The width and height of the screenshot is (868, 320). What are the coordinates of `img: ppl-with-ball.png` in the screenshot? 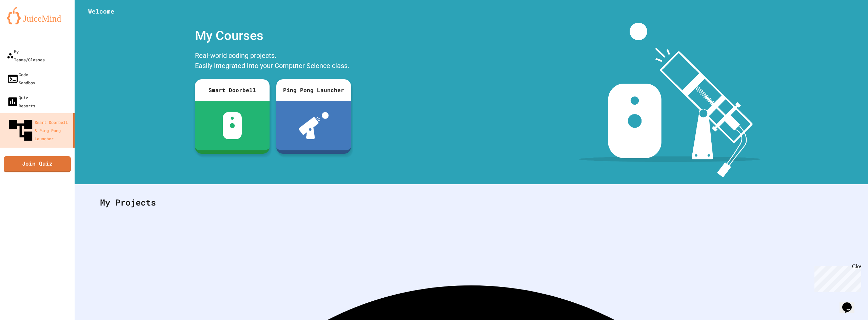 It's located at (314, 126).